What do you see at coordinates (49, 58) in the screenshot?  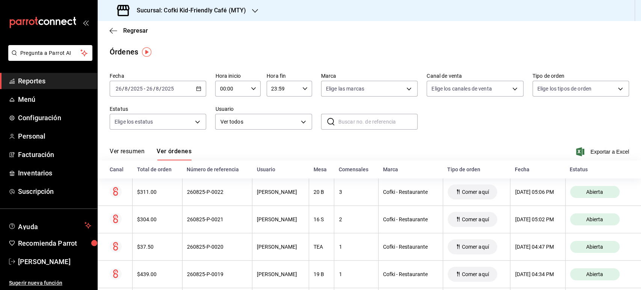 I see `a: Pregunta a Parrot AI` at bounding box center [49, 58].